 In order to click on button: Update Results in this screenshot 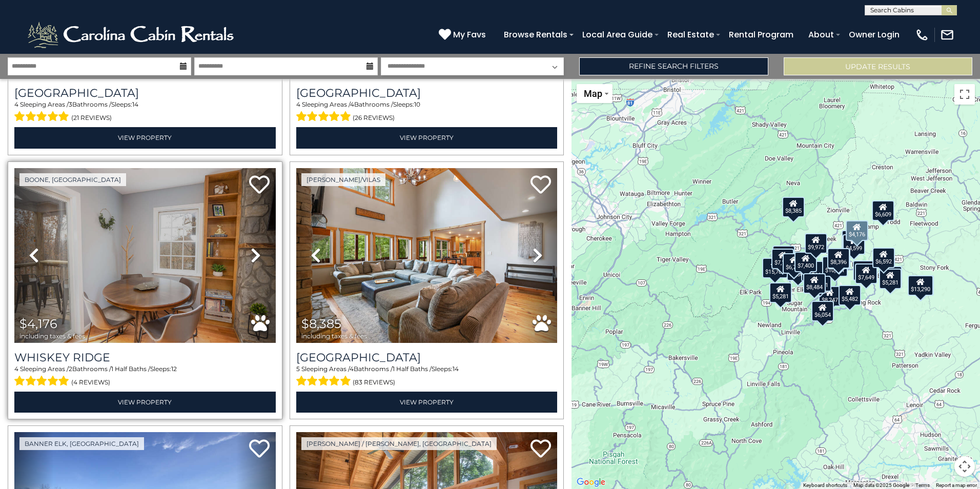, I will do `click(878, 66)`.